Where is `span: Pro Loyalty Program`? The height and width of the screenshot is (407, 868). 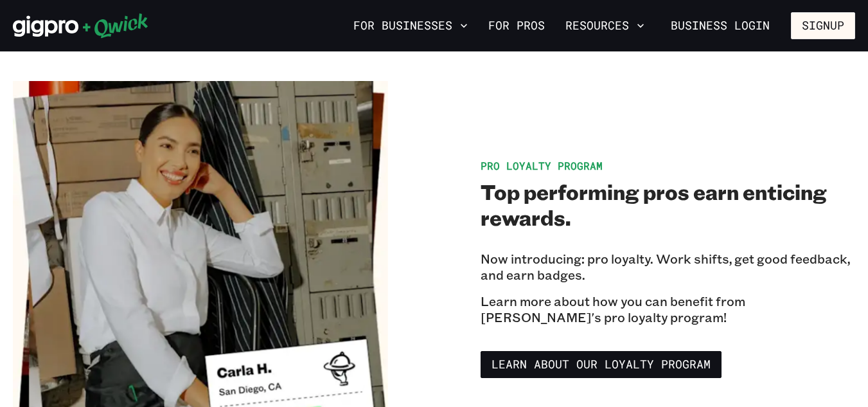 span: Pro Loyalty Program is located at coordinates (542, 166).